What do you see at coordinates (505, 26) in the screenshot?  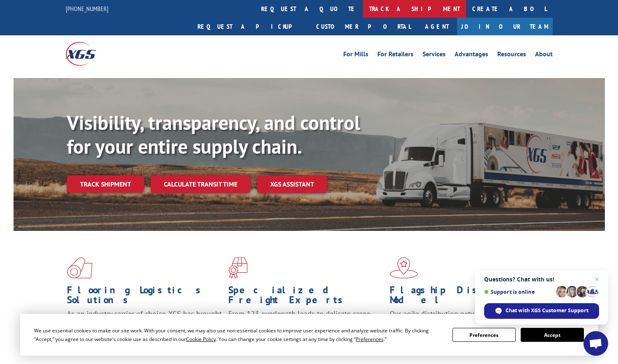 I see `a: Join Our Team` at bounding box center [505, 26].